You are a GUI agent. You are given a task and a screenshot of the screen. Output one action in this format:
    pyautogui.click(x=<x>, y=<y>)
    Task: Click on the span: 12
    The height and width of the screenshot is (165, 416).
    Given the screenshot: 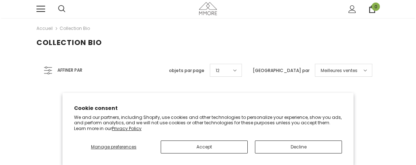 What is the action you would take?
    pyautogui.click(x=217, y=71)
    